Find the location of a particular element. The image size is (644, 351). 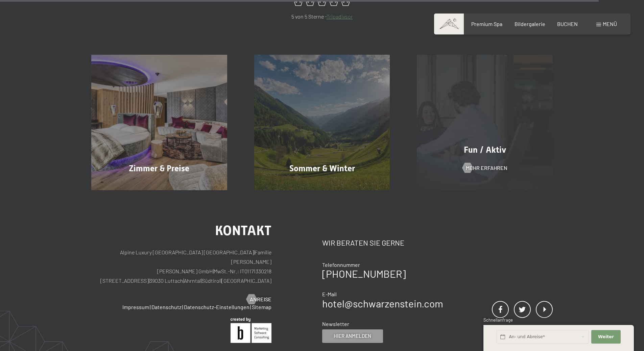

a: Datenschutz is located at coordinates (166, 307).